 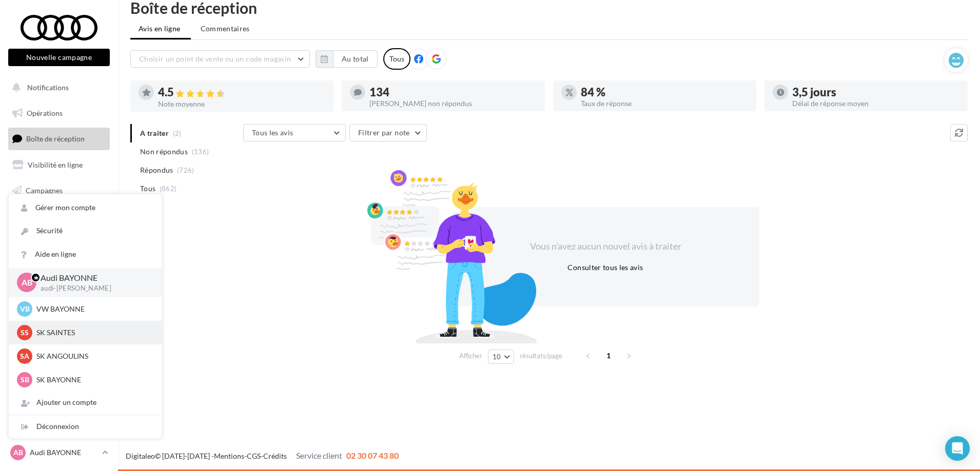 I want to click on span: VB, so click(x=24, y=309).